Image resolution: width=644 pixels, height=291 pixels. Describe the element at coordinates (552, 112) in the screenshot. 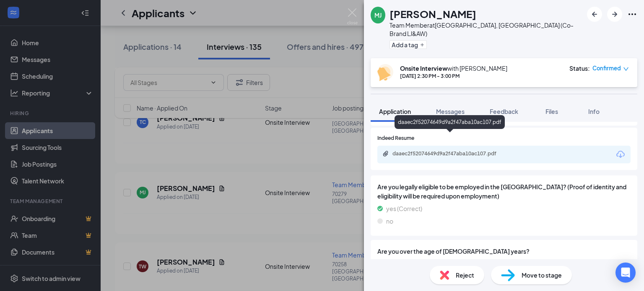

I see `span: Files` at that location.